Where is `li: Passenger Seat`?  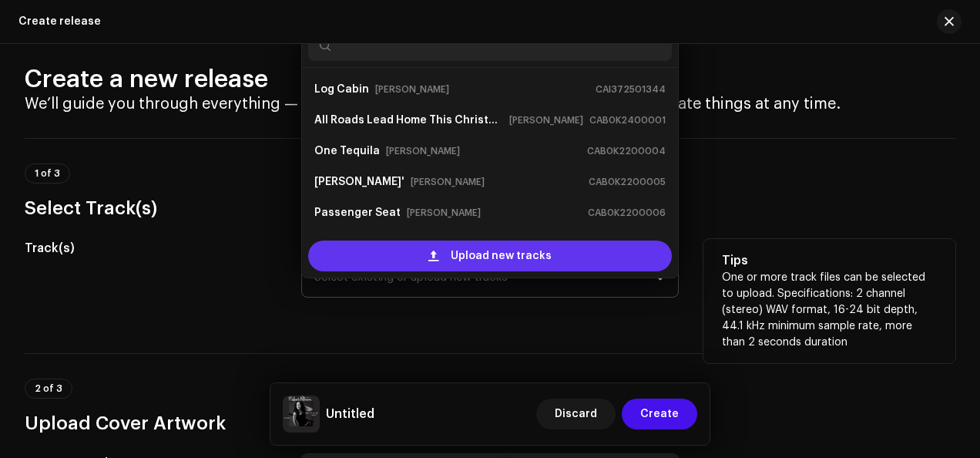
li: Passenger Seat is located at coordinates (490, 213).